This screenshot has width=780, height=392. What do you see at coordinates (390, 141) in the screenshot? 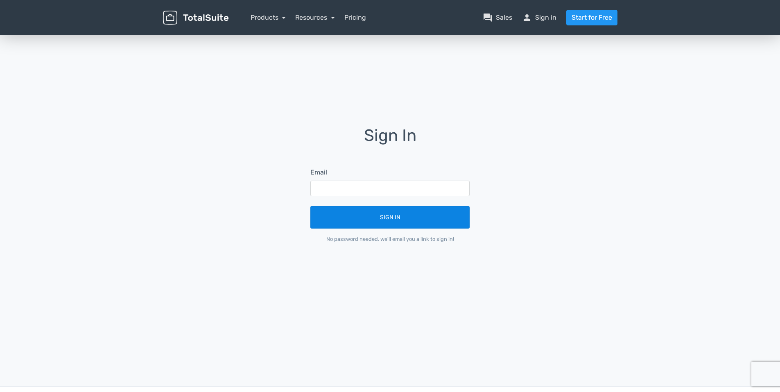
I see `h1: Sign In` at bounding box center [390, 141].